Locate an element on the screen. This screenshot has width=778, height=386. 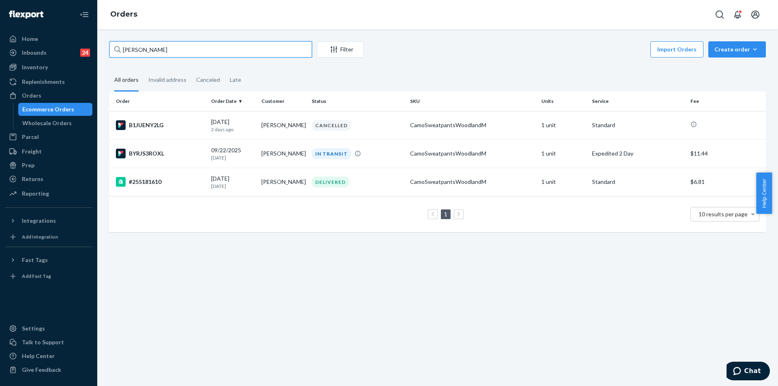
div: Orders is located at coordinates (32, 96).